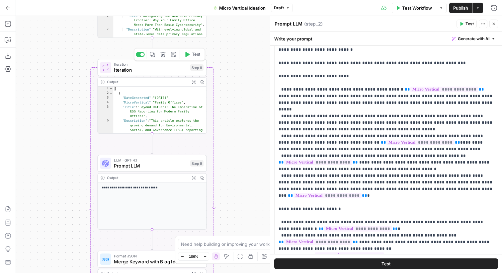  I want to click on button: Publish, so click(460, 8).